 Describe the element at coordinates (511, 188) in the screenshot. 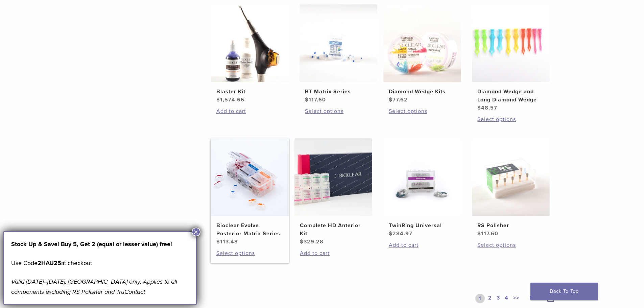

I see `a: RS PolisherRS Polisher $117.60` at that location.